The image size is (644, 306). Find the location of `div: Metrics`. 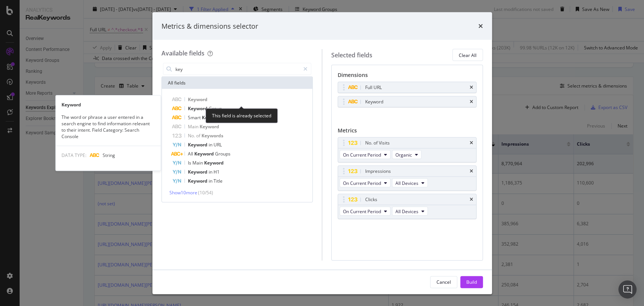

div: Metrics is located at coordinates (407, 132).